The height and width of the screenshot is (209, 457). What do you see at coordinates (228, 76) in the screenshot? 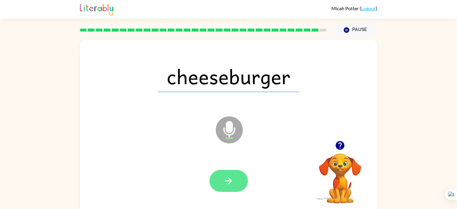
I see `span: cheeseburger` at bounding box center [228, 76].